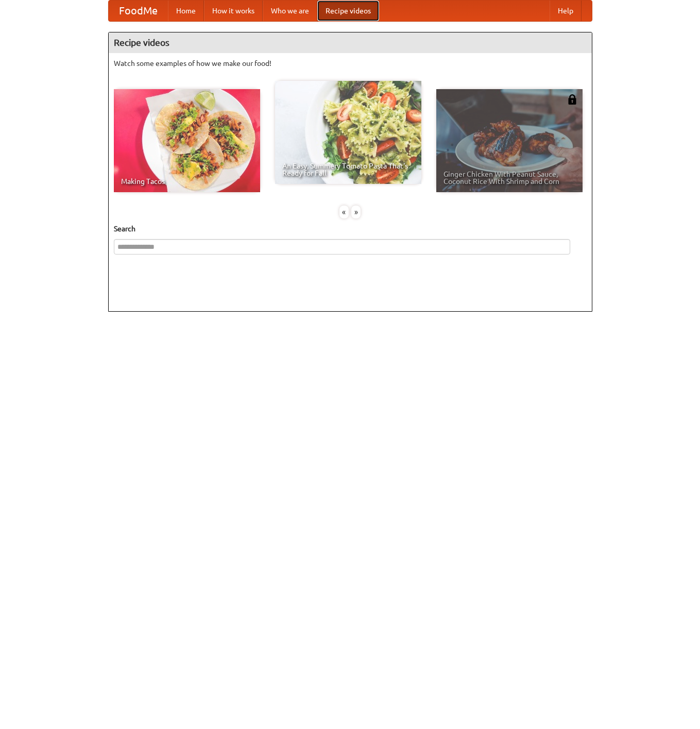 This screenshot has height=729, width=700. What do you see at coordinates (350, 43) in the screenshot?
I see `h4: Recipe videos` at bounding box center [350, 43].